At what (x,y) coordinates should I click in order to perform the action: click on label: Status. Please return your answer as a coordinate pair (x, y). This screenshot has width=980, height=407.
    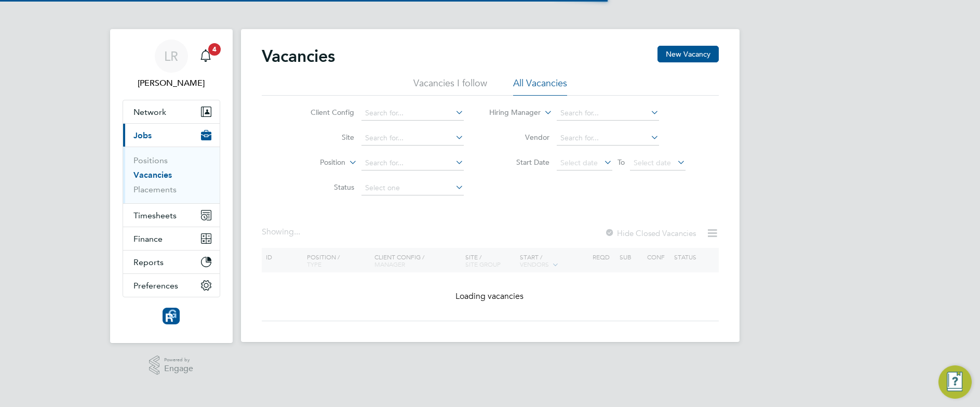
    Looking at the image, I should click on (324, 187).